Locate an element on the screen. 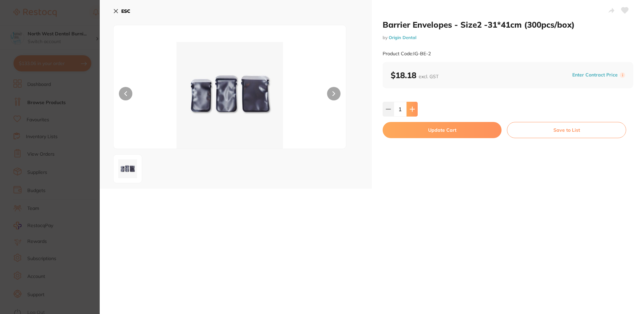 This screenshot has width=644, height=314. b: $18.18 is located at coordinates (415, 75).